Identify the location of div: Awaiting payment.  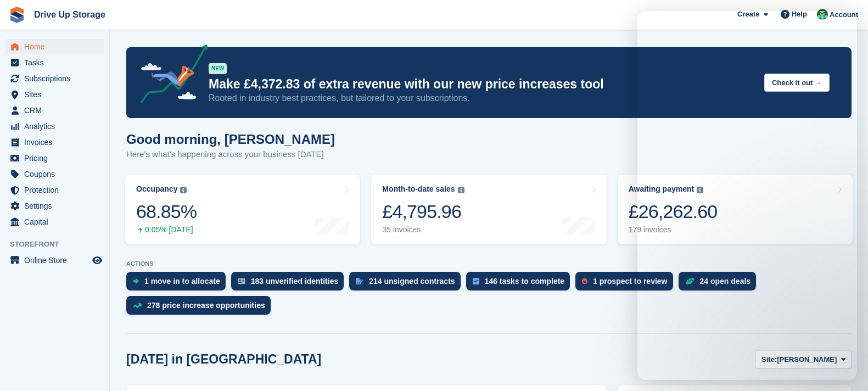
(662, 189).